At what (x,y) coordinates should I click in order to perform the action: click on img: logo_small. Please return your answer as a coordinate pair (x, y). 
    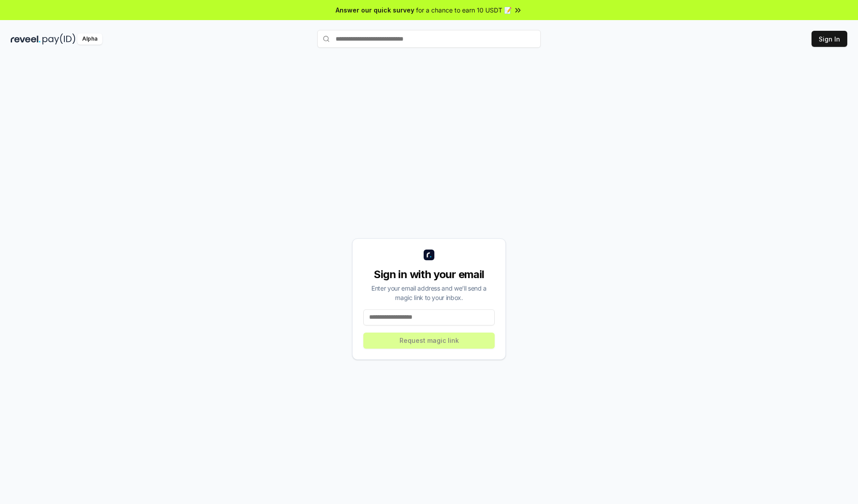
    Looking at the image, I should click on (429, 254).